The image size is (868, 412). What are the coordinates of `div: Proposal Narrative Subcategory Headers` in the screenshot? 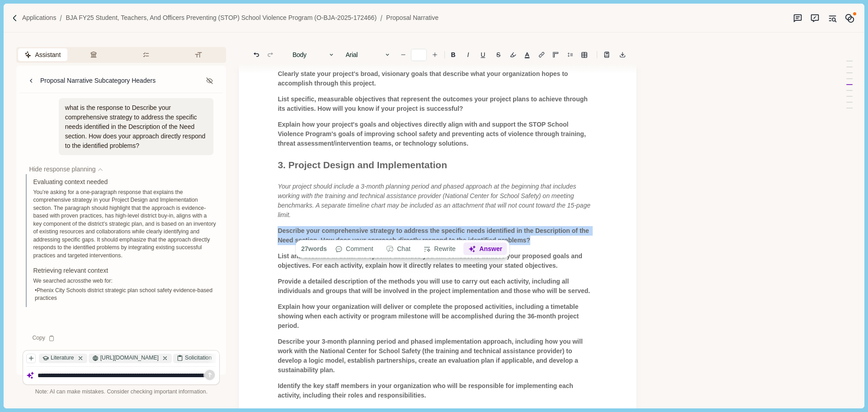 It's located at (98, 80).